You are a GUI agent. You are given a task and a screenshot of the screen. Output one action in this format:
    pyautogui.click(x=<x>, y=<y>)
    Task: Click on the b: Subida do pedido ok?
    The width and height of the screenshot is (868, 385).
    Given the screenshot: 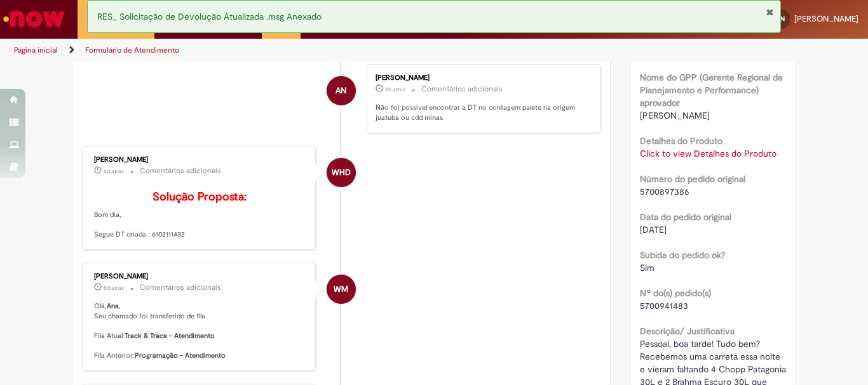 What is the action you would take?
    pyautogui.click(x=683, y=255)
    